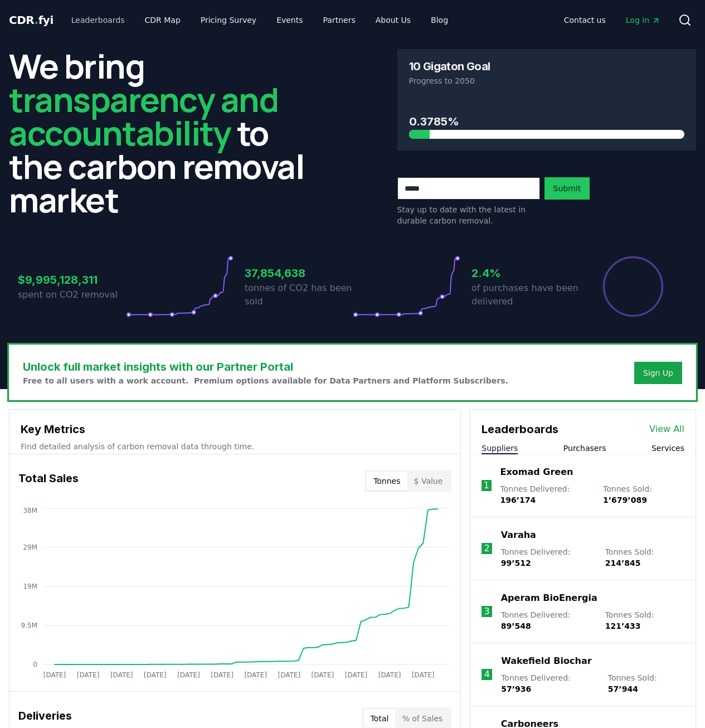 This screenshot has width=705, height=728. I want to click on h3: 2.4%, so click(525, 273).